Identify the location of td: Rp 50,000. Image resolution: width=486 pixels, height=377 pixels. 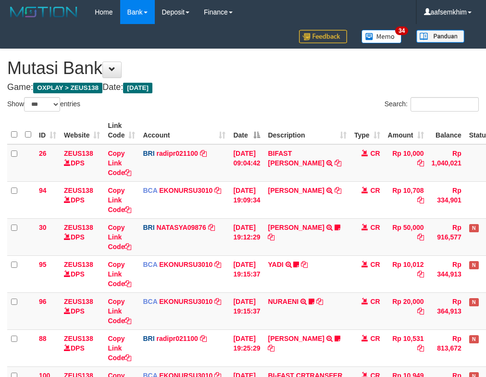
(406, 237).